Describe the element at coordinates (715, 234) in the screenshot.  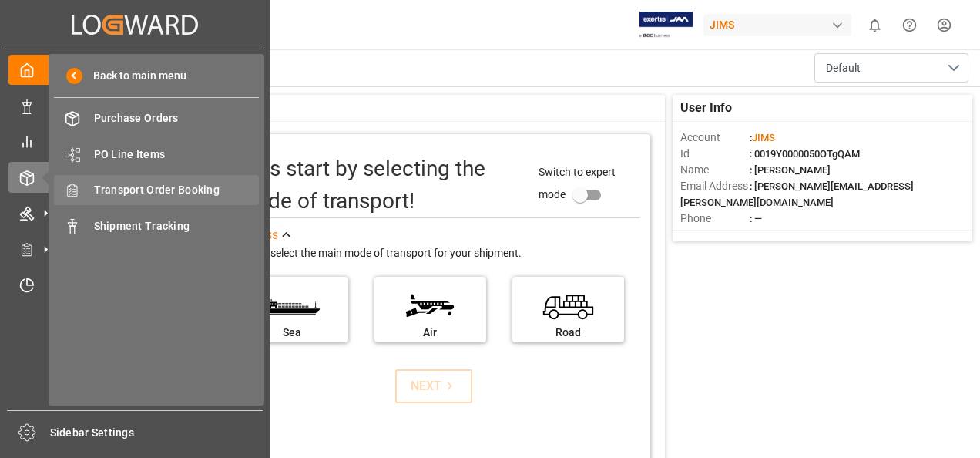
I see `span: Account Type` at that location.